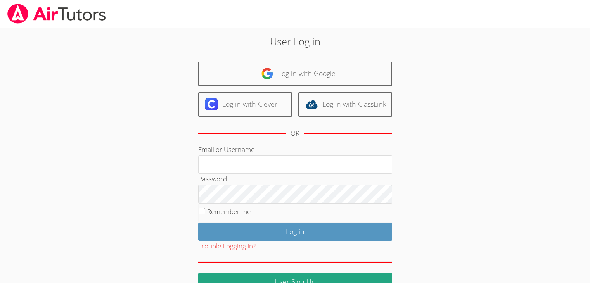 The image size is (590, 283). What do you see at coordinates (295, 41) in the screenshot?
I see `h2: User Log in` at bounding box center [295, 41].